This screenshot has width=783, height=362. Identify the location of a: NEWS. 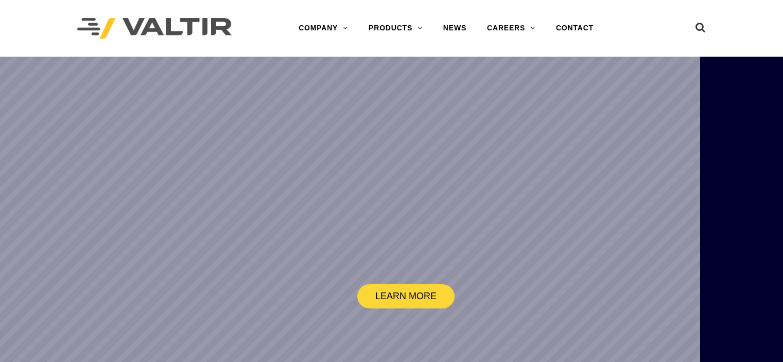
(455, 28).